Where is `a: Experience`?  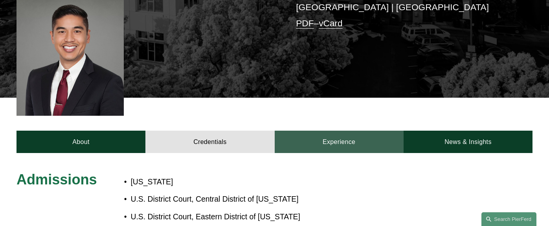 a: Experience is located at coordinates (339, 142).